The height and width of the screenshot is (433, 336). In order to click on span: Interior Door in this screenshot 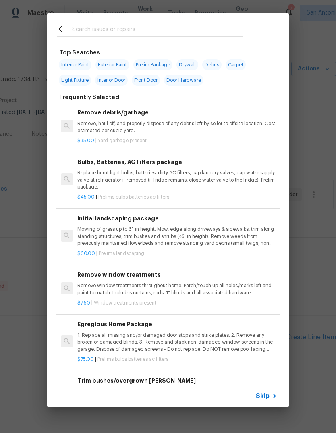, I will do `click(111, 80)`.